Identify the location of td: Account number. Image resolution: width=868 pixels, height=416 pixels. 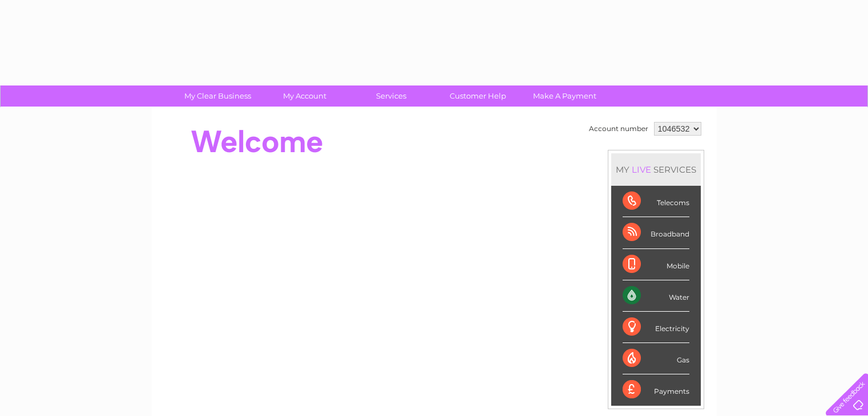
(618, 129).